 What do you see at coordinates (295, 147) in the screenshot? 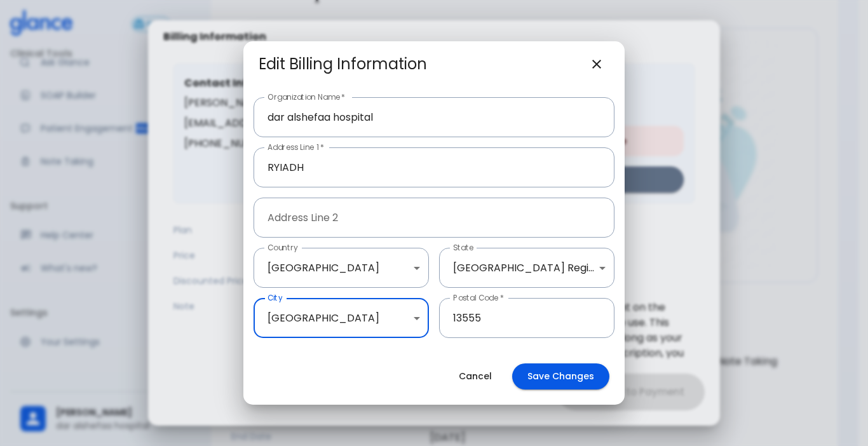
I see `label: Address Line 1` at bounding box center [295, 147].